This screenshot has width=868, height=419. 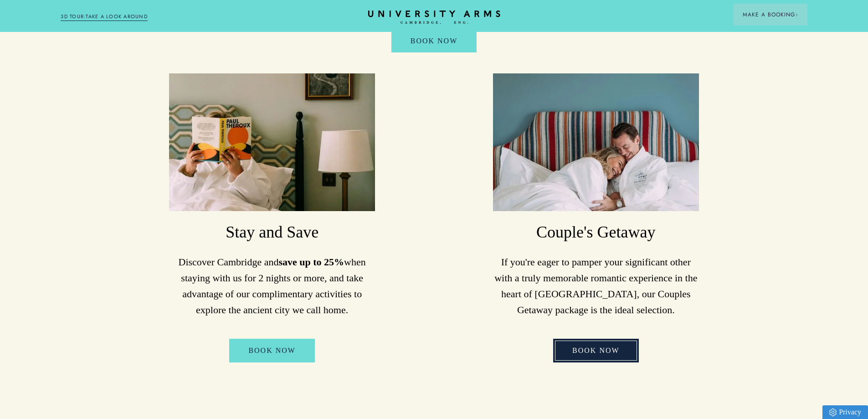 What do you see at coordinates (312, 262) in the screenshot?
I see `strong: save up to 25%` at bounding box center [312, 262].